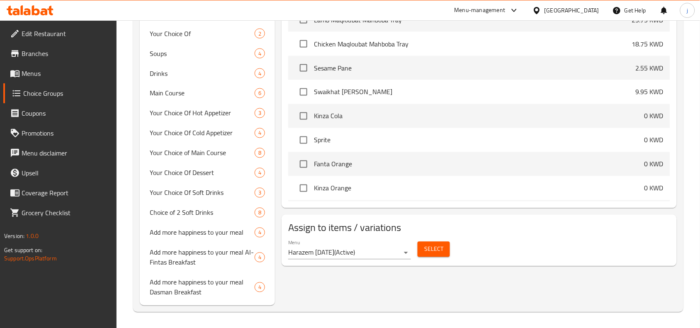 This screenshot has height=328, width=700. Describe the element at coordinates (66, 133) in the screenshot. I see `span: Promotions` at that location.